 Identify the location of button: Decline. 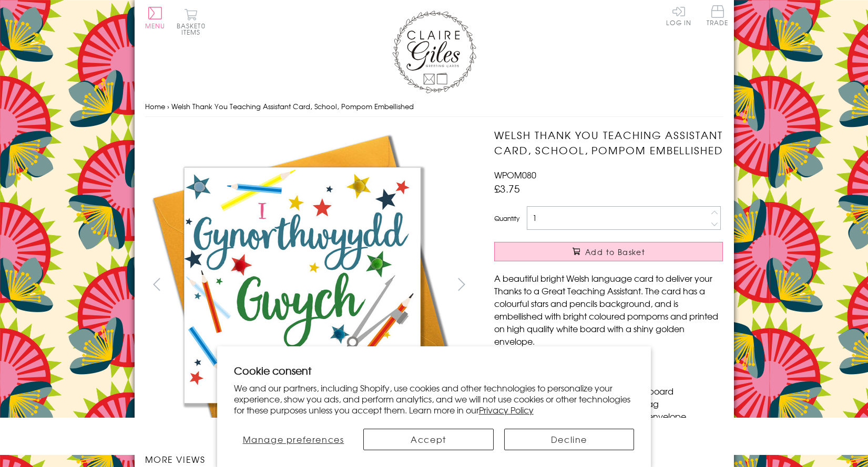
(569, 439).